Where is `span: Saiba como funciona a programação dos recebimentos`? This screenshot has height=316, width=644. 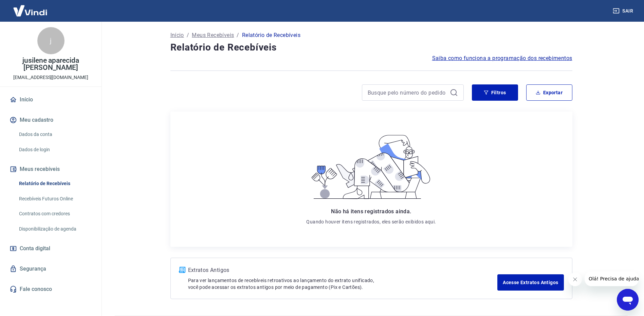 span: Saiba como funciona a programação dos recebimentos is located at coordinates (502, 58).